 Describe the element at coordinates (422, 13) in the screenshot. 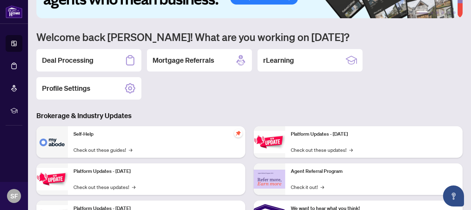

I see `button: 1` at that location.